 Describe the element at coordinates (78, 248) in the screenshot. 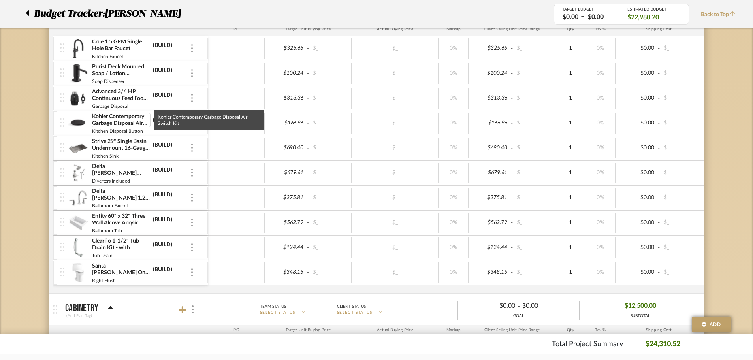

I see `img: 2bc1afa4-548a-40f3-b79a-fa04b6950d9e_50x50.jpg` at that location.